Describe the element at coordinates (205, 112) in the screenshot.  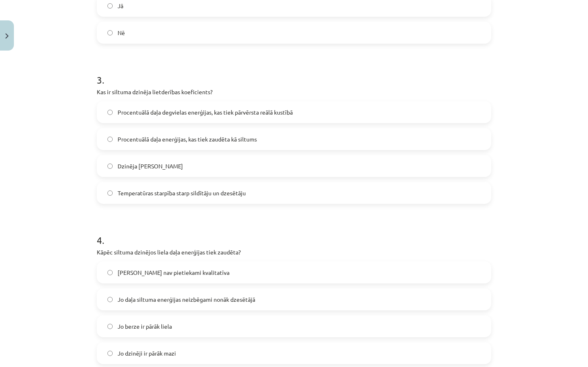
I see `span: Procentuālā daļa degvielas enerģijas, kas tiek pārvērsta reālā kustībā` at that location.